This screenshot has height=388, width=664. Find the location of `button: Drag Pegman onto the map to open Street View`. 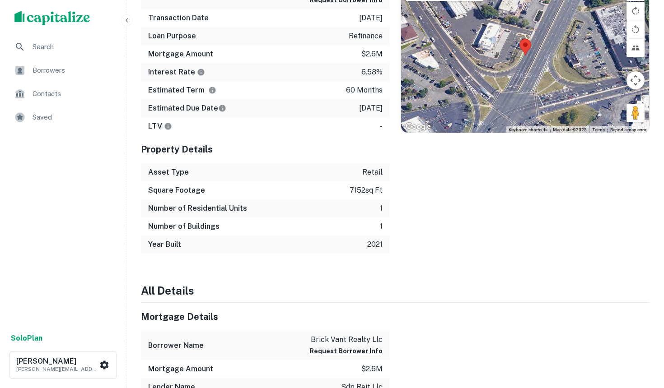

button: Drag Pegman onto the map to open Street View is located at coordinates (635, 113).